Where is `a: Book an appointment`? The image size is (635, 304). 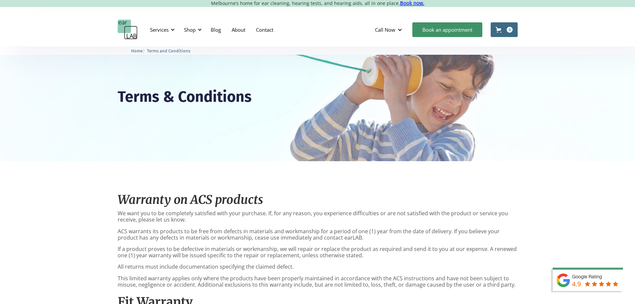 a: Book an appointment is located at coordinates (447, 30).